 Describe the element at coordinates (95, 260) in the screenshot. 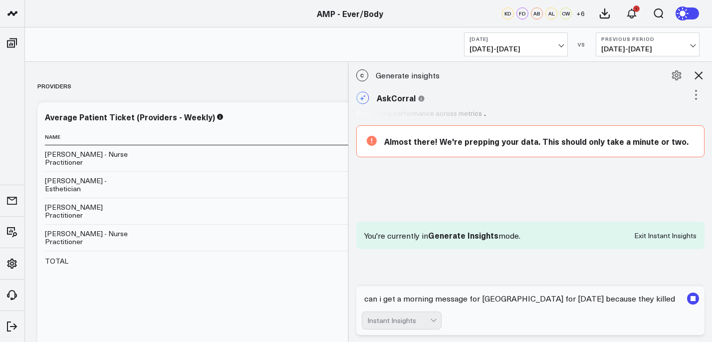

I see `td: TOTAL` at that location.